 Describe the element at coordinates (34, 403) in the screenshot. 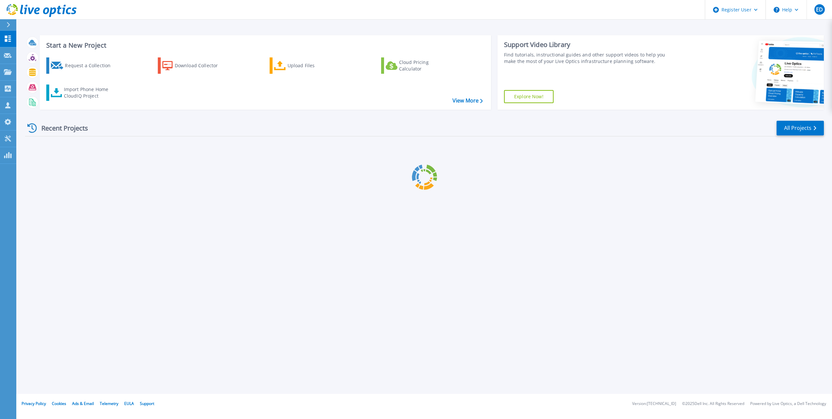

I see `a: Privacy Policy` at that location.